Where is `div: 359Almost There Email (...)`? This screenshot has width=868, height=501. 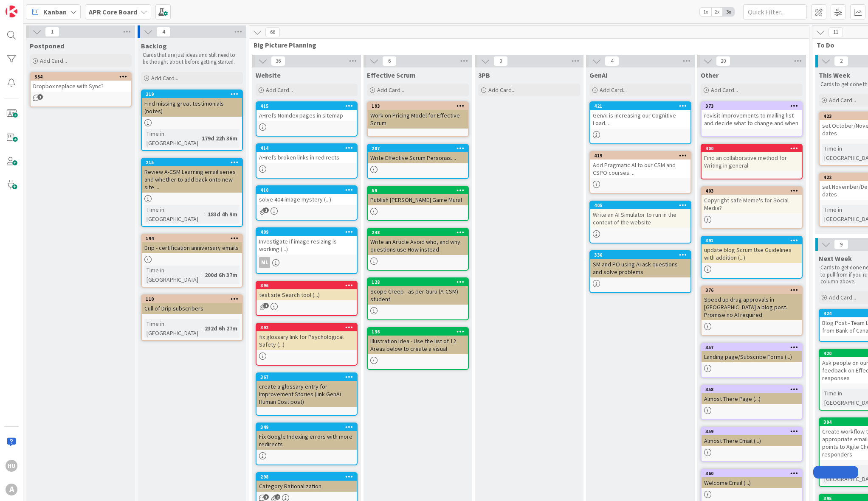
div: 359Almost There Email (...) is located at coordinates (752, 437).